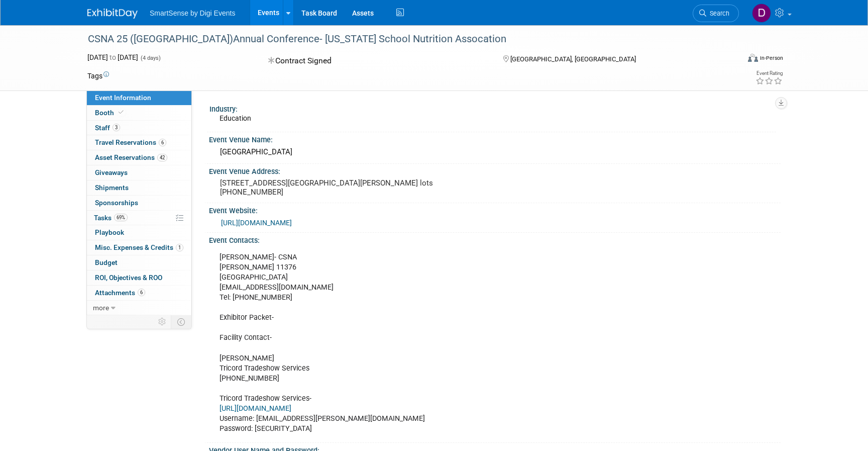  What do you see at coordinates (235, 118) in the screenshot?
I see `span: Education` at bounding box center [235, 118].